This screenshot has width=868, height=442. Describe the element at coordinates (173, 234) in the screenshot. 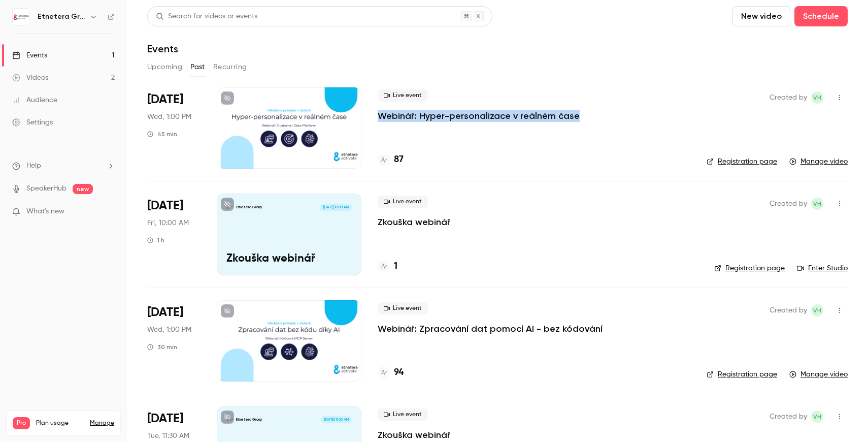

I see `div: Aug 29 Fri, 10:00 AM (Europe/Prague)` at that location.